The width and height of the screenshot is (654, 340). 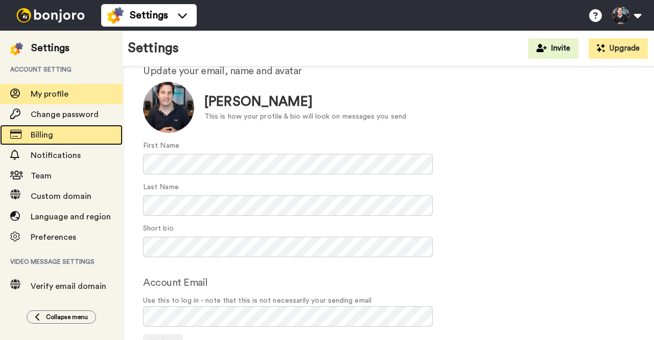 What do you see at coordinates (50, 48) in the screenshot?
I see `div: Settings` at bounding box center [50, 48].